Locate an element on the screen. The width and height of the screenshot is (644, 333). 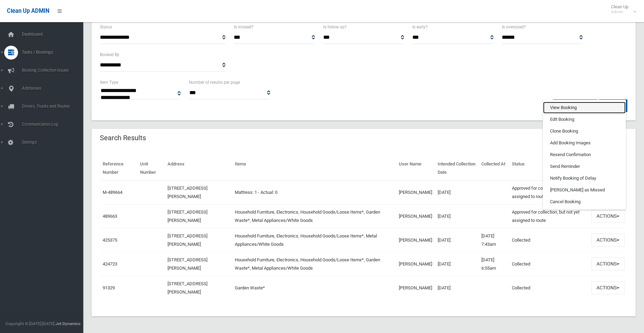
span: Communication Log is located at coordinates (54, 124).